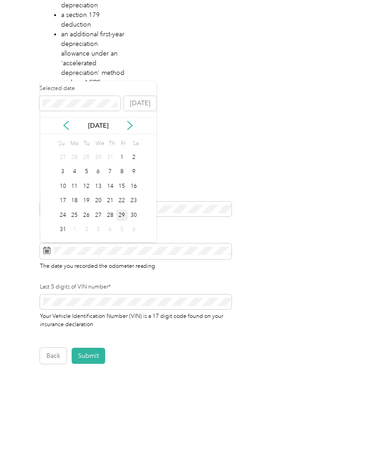  Describe the element at coordinates (93, 63) in the screenshot. I see `li: an additional first-year depreciation allowance under an 'accelerated depreciation' method such a...` at that location.